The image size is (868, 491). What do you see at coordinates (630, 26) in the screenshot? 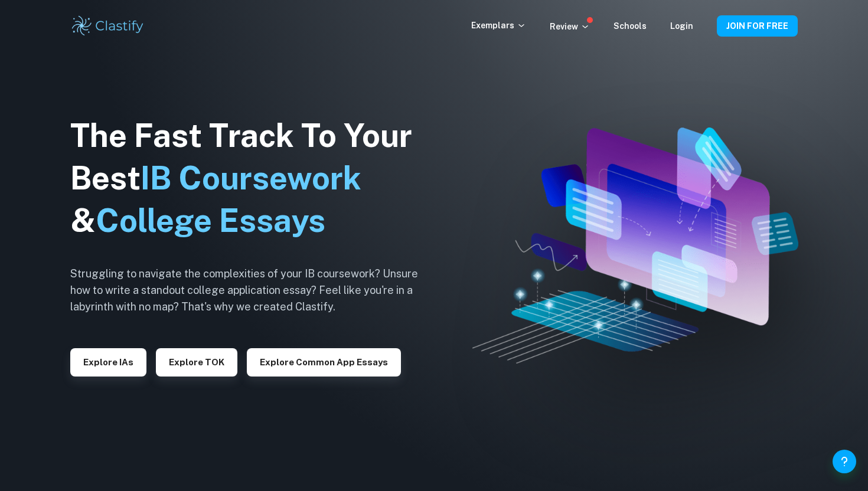
I see `a: Schools` at bounding box center [630, 26].